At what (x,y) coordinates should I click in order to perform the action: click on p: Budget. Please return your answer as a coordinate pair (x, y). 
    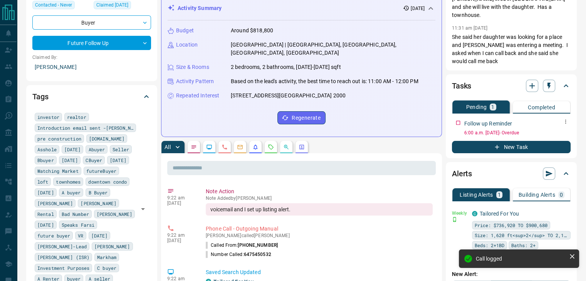
    Looking at the image, I should click on (185, 30).